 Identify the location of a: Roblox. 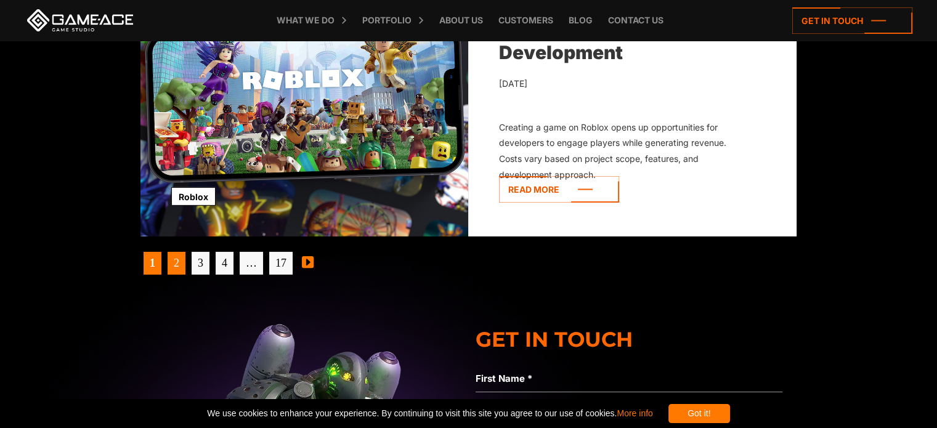
(193, 197).